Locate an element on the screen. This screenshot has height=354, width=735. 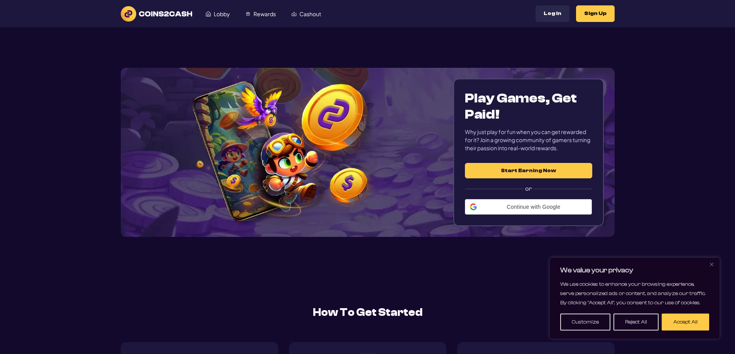
label: or is located at coordinates (528, 189).